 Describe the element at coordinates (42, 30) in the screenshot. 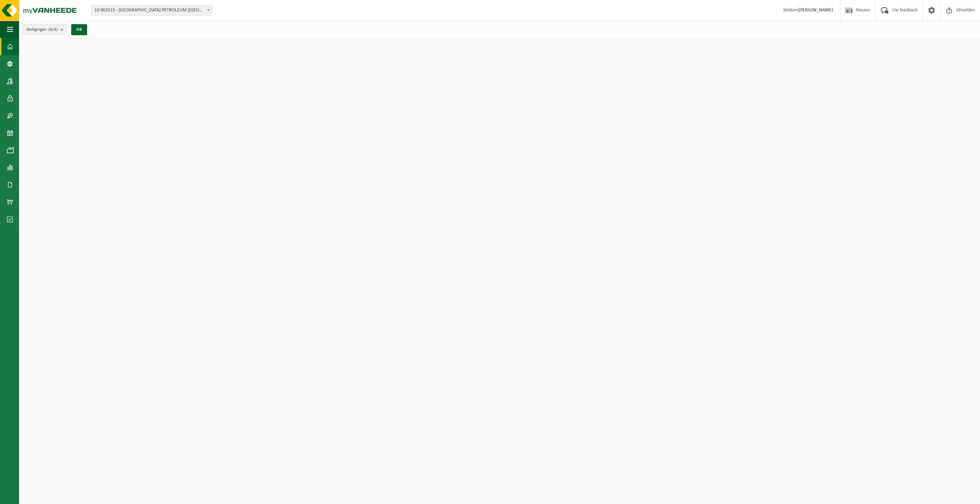

I see `span: Vestigingen` at that location.